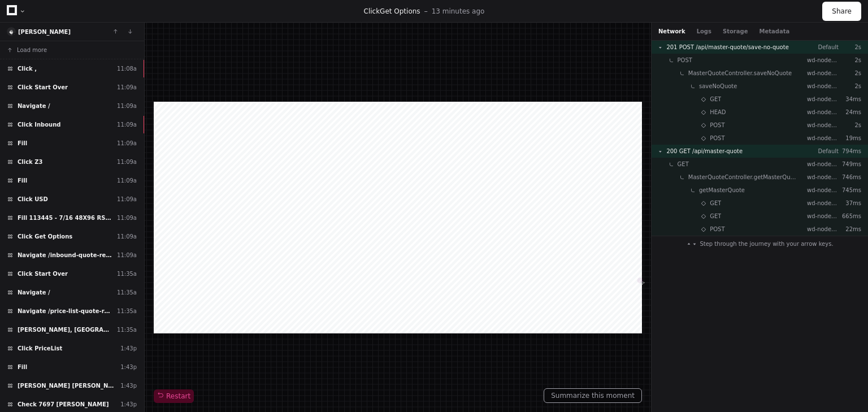 The width and height of the screenshot is (868, 412). Describe the element at coordinates (727, 47) in the screenshot. I see `span: 201 POST /api/master-quote/save-no-quote` at that location.